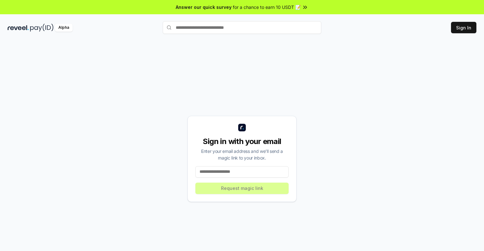 This screenshot has width=484, height=251. Describe the element at coordinates (242, 142) in the screenshot. I see `div: Sign in with your email` at that location.